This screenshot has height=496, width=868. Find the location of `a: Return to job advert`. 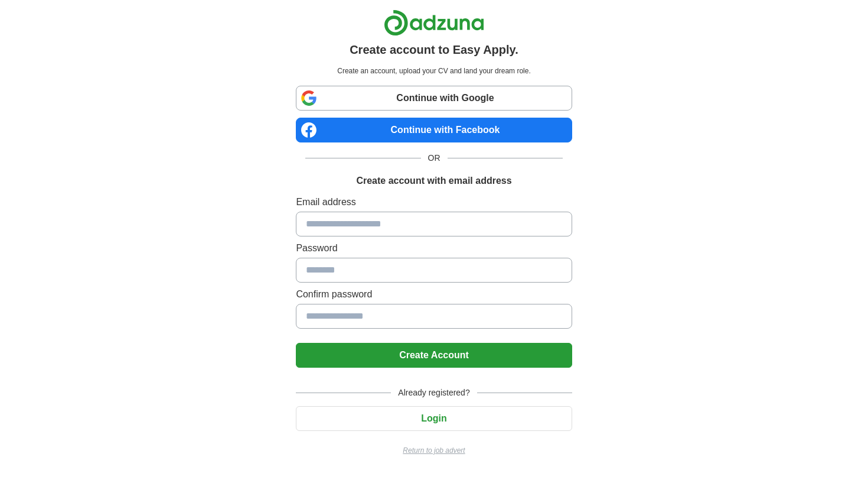

a: Return to job advert is located at coordinates (433, 450).